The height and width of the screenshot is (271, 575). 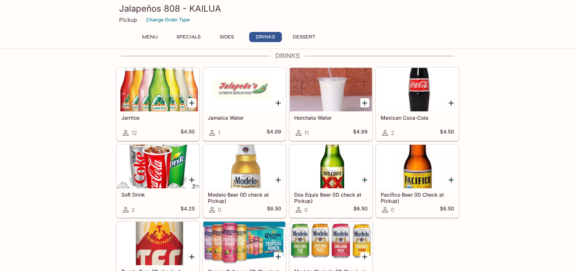 What do you see at coordinates (158, 118) in the screenshot?
I see `h5: Jarritos` at bounding box center [158, 118].